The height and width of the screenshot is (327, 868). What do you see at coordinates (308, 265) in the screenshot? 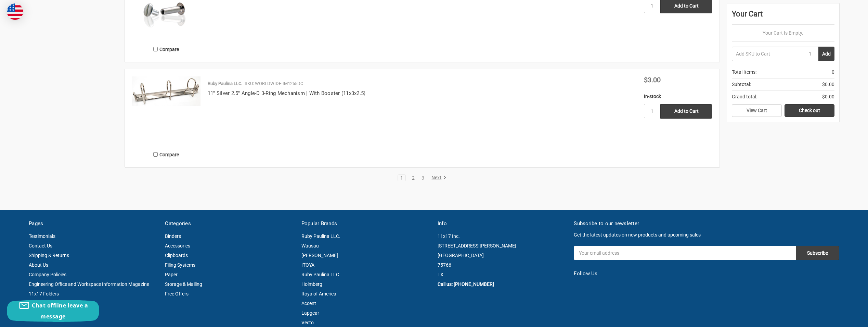
I see `a: ITOYA` at bounding box center [308, 265].